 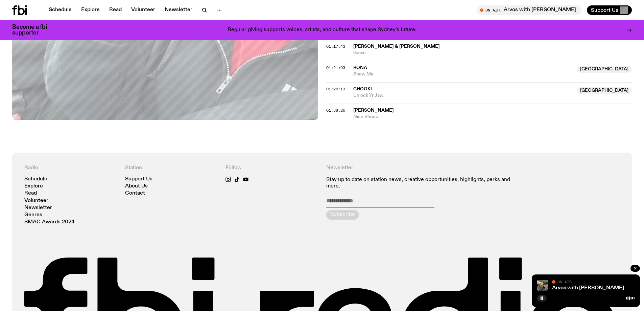 I want to click on span: 01:17:43, so click(x=336, y=46).